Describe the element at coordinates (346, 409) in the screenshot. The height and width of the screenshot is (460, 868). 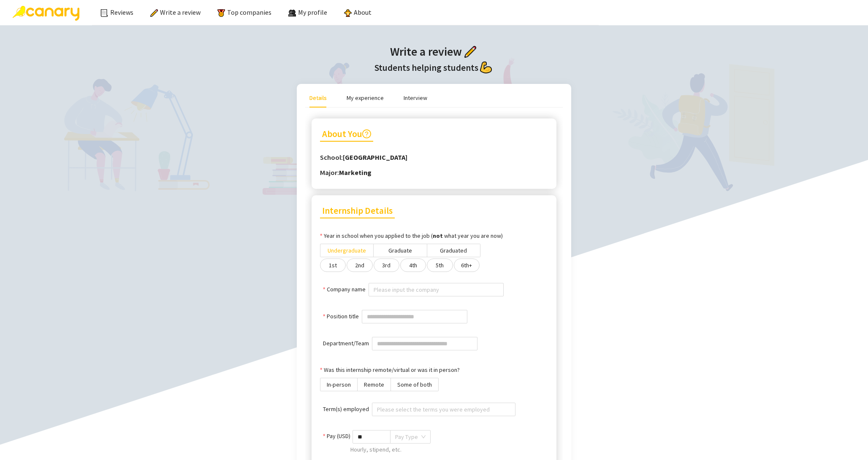
I see `label: Term(s) employed` at that location.